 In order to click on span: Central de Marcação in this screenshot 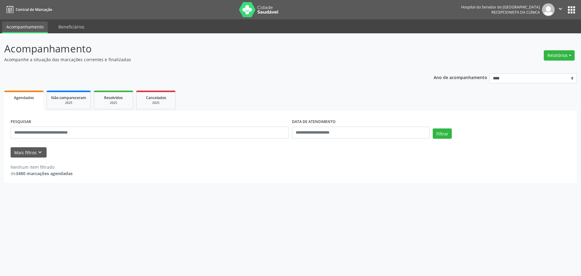, I will do `click(34, 9)`.